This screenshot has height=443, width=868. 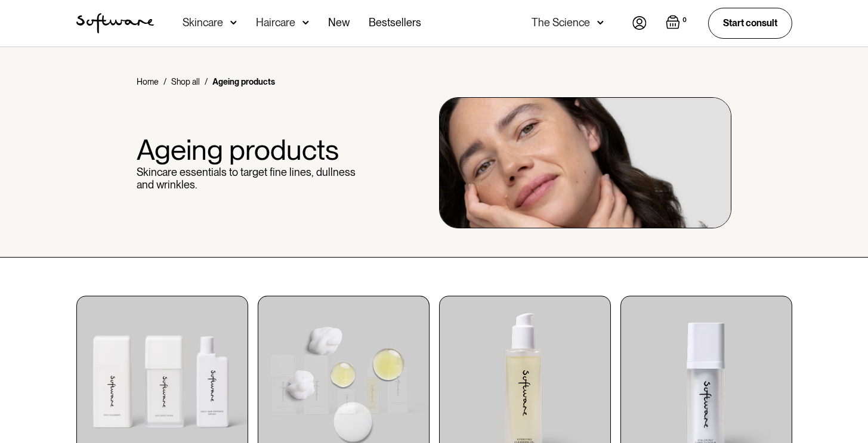 What do you see at coordinates (678, 23) in the screenshot?
I see `a: Open cart` at bounding box center [678, 23].